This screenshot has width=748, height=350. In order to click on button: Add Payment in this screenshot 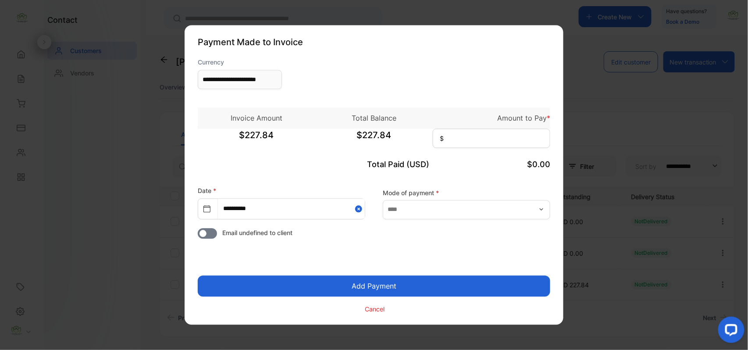, I will do `click(374, 286)`.